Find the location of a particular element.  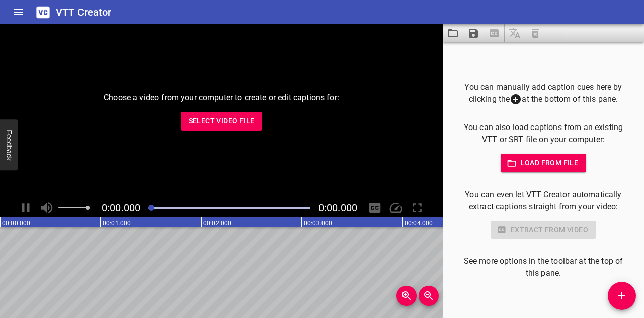

p: You can manually add caption cues here by clicking the at the bottom of this pane. is located at coordinates (544, 93).